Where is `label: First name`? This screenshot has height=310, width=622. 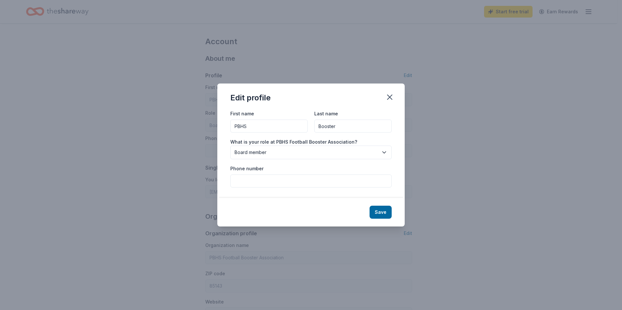
label: First name is located at coordinates (242, 114).